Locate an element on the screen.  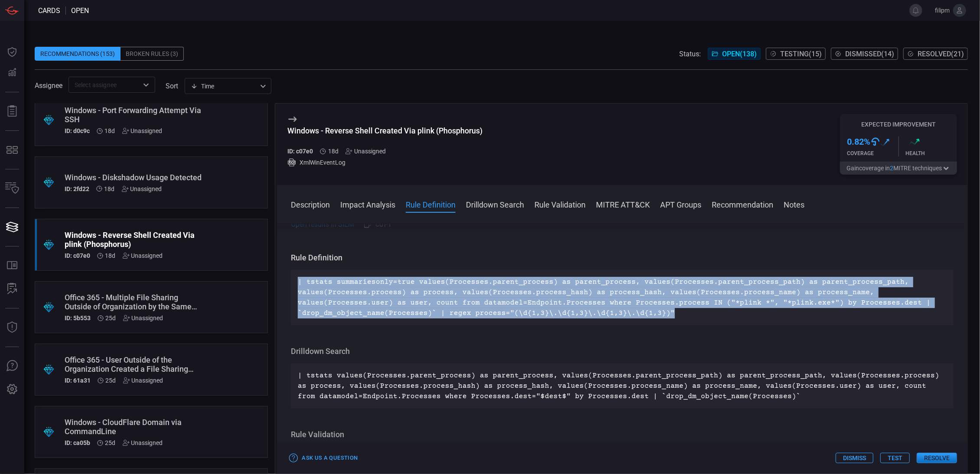
div: Office 365 - User Outside of the Organization Created a File Sharing Invitation is located at coordinates (134, 364).